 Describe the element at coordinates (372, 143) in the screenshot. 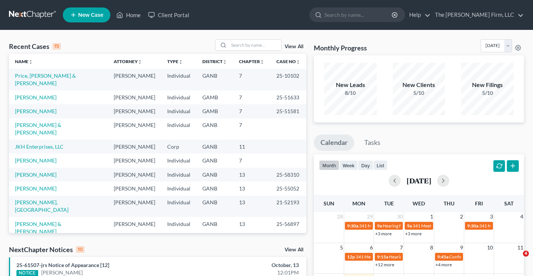

I see `a: Tasks` at that location.